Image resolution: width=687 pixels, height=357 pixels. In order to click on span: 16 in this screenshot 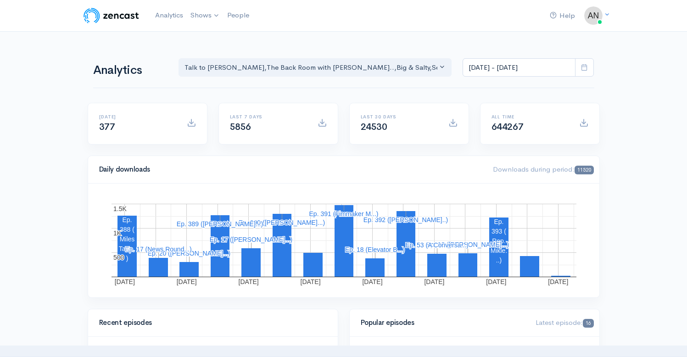, I will do `click(588, 323)`.